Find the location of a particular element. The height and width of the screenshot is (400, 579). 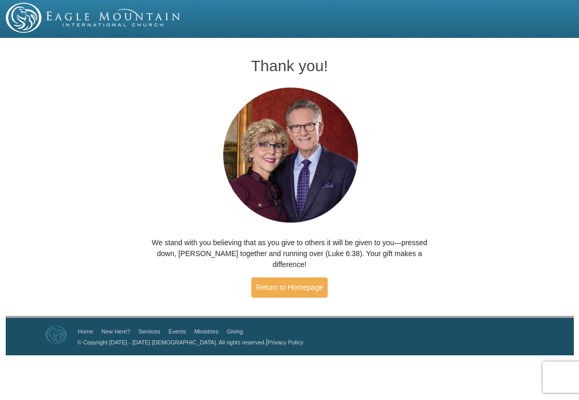

a: New Here? is located at coordinates (115, 331).